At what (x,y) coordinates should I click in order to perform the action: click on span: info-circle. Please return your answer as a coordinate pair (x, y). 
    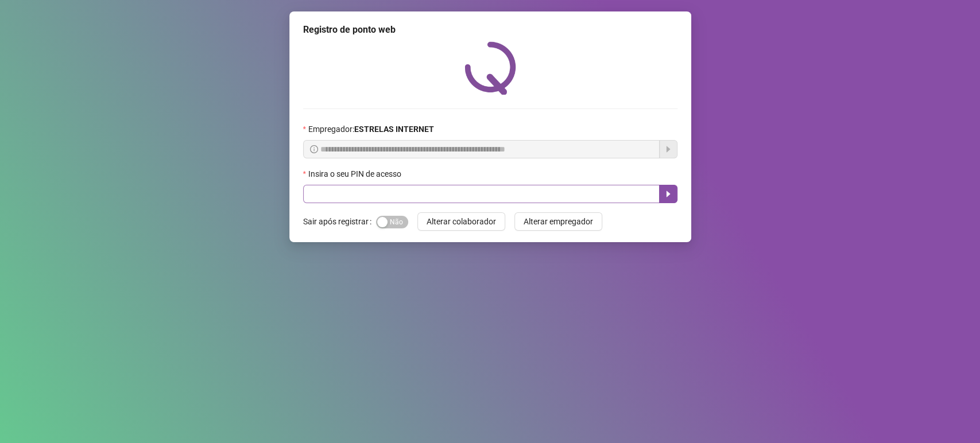
    Looking at the image, I should click on (314, 149).